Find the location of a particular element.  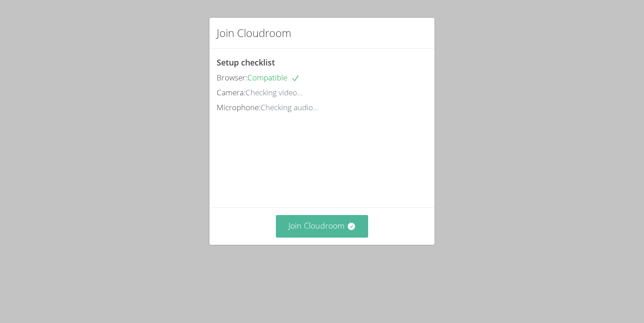

span: Checking video... is located at coordinates (274, 92).